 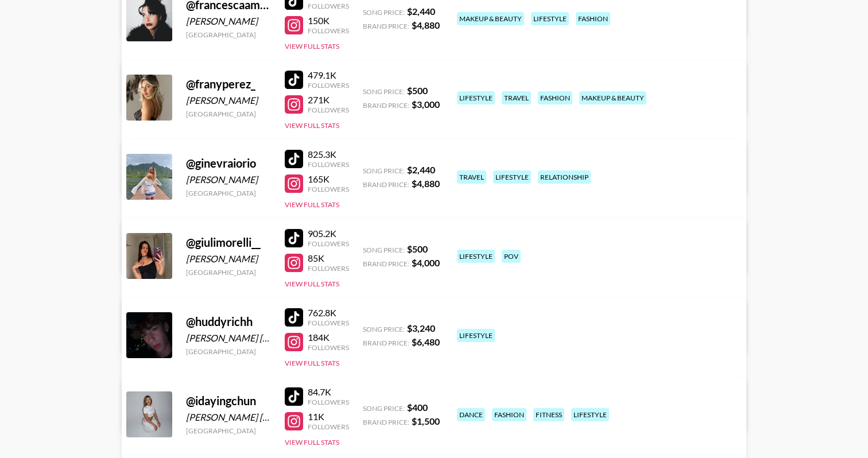 What do you see at coordinates (328, 337) in the screenshot?
I see `div: 184K` at bounding box center [328, 337].